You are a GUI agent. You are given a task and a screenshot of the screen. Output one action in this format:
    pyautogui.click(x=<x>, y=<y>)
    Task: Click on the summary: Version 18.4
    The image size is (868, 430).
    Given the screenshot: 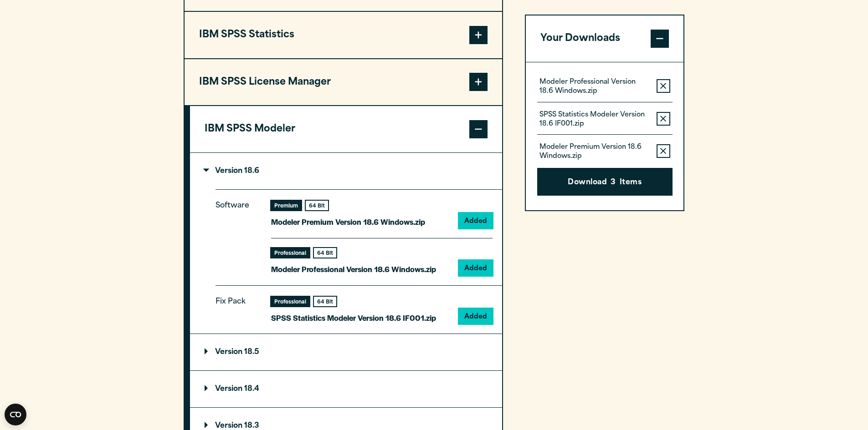 What is the action you would take?
    pyautogui.click(x=346, y=389)
    